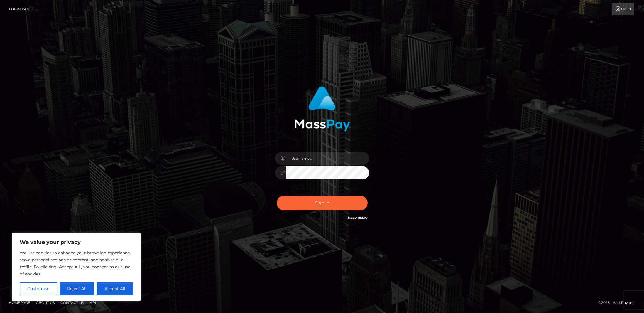 The width and height of the screenshot is (644, 313). Describe the element at coordinates (322, 109) in the screenshot. I see `img: MassPay Login` at that location.